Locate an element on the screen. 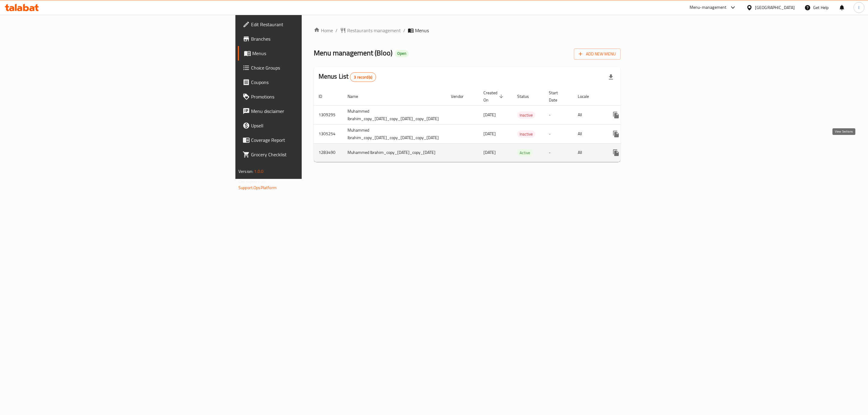 This screenshot has width=868, height=415. span: Open is located at coordinates (402, 53).